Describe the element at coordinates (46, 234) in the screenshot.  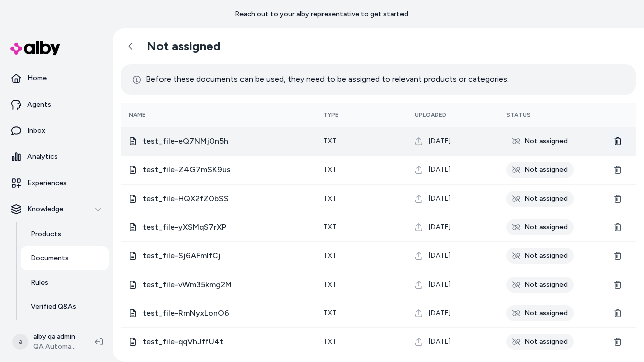
I see `p: Products` at that location.